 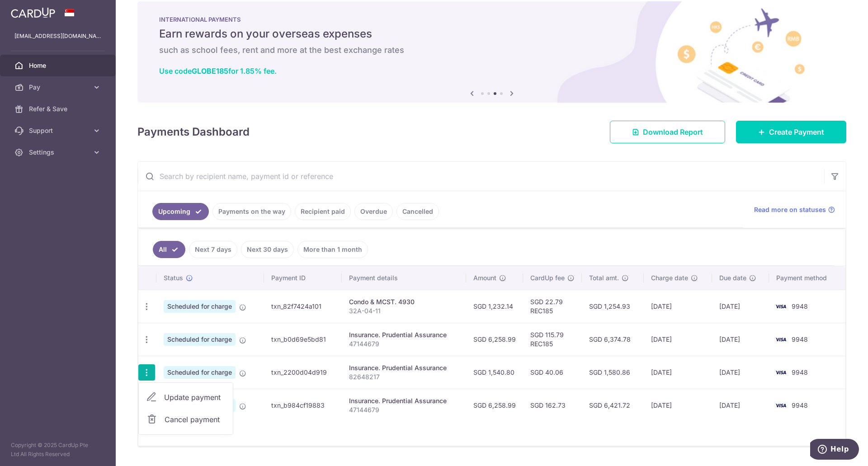 What do you see at coordinates (303, 306) in the screenshot?
I see `td: txn_82f7424a101` at bounding box center [303, 306].